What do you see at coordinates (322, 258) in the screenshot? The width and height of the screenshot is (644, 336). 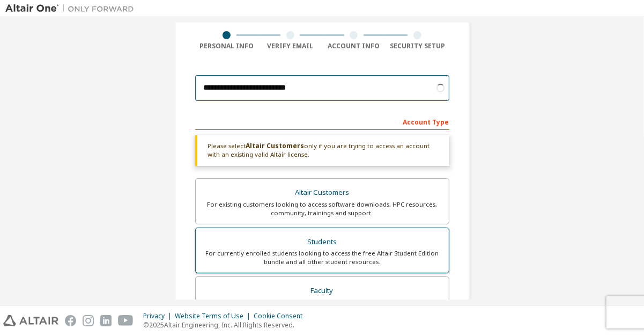 I see `div: For currently enrolled students looking to access the free Altair Student Edition bundle and all ...` at bounding box center [322, 258].